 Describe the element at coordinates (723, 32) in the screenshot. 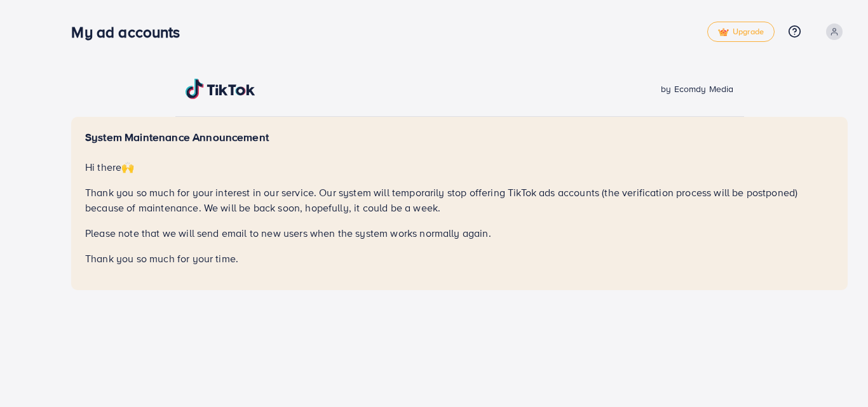

I see `img: tick` at that location.